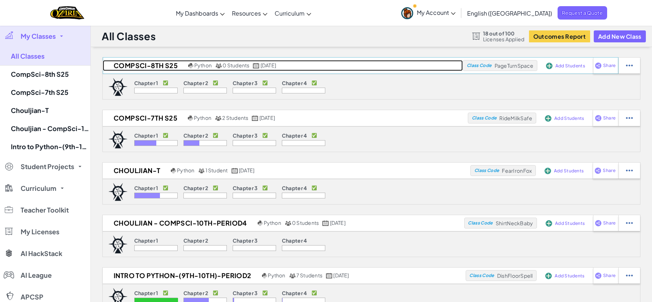 The height and width of the screenshot is (302, 652). I want to click on button: Add New Class, so click(620, 36).